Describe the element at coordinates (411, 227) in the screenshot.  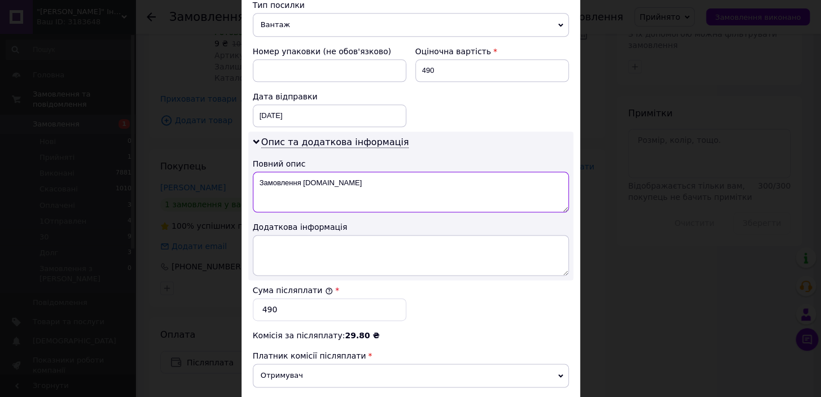
I see `div: Додаткова інформація` at that location.